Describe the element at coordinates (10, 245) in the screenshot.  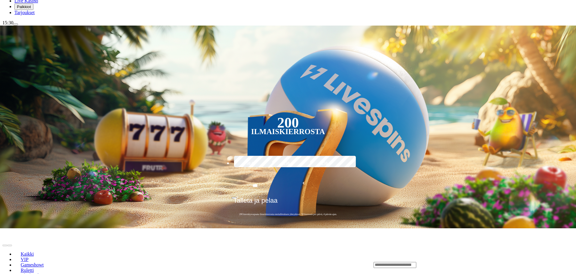
I see `button: next slide` at that location.